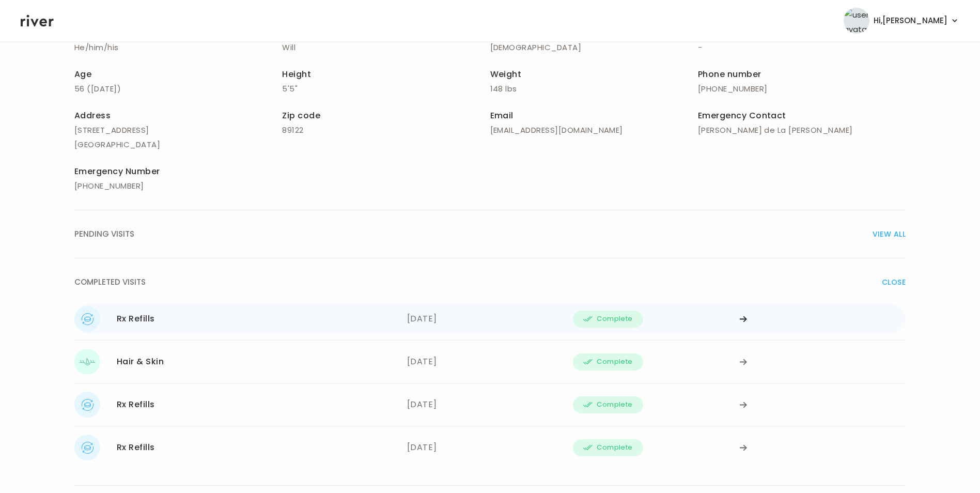 Image resolution: width=980 pixels, height=493 pixels. I want to click on p: 148 lbs, so click(594, 89).